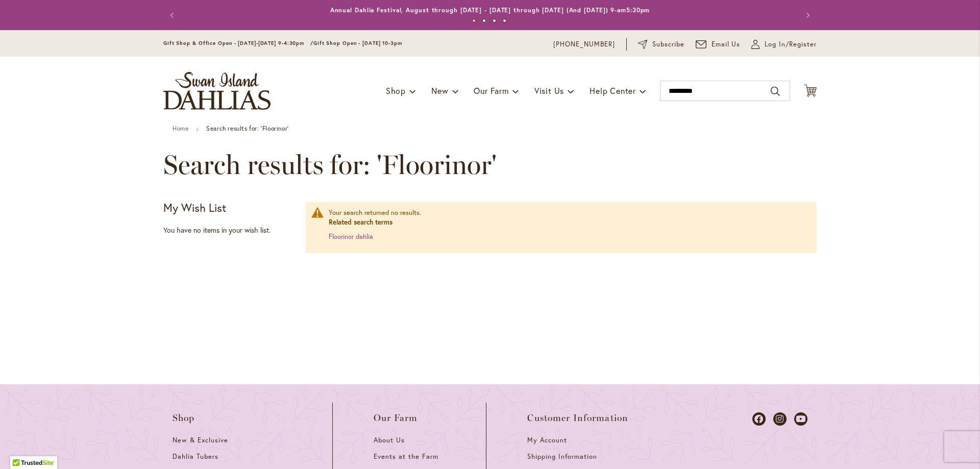 The width and height of the screenshot is (980, 469). I want to click on div: Your search returned no results., so click(567, 225).